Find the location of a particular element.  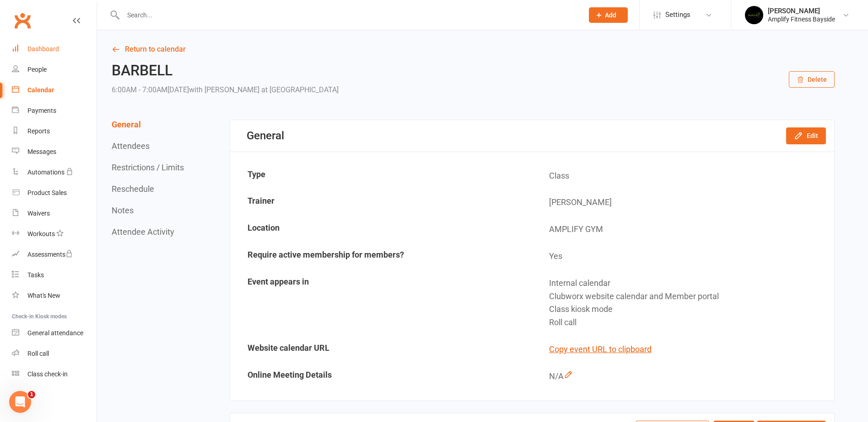

td: Location is located at coordinates (381, 230).